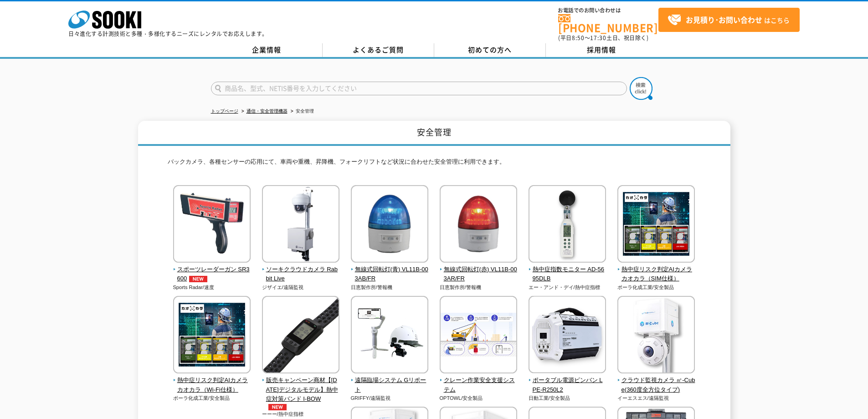 The height and width of the screenshot is (419, 868). What do you see at coordinates (478, 398) in the screenshot?
I see `p: OPTOWL/安全製品` at bounding box center [478, 398].